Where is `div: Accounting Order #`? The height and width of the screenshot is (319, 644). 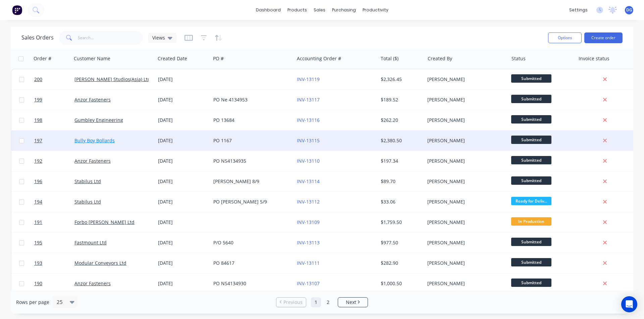 div: Accounting Order # is located at coordinates (319, 58).